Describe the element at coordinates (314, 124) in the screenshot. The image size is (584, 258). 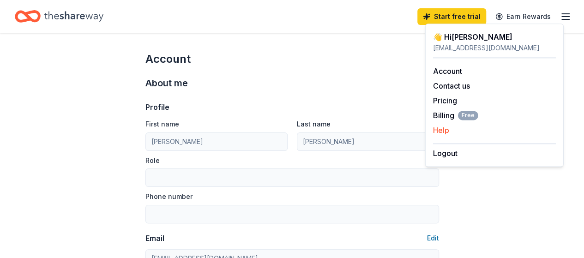
I see `label: Last name` at that location.